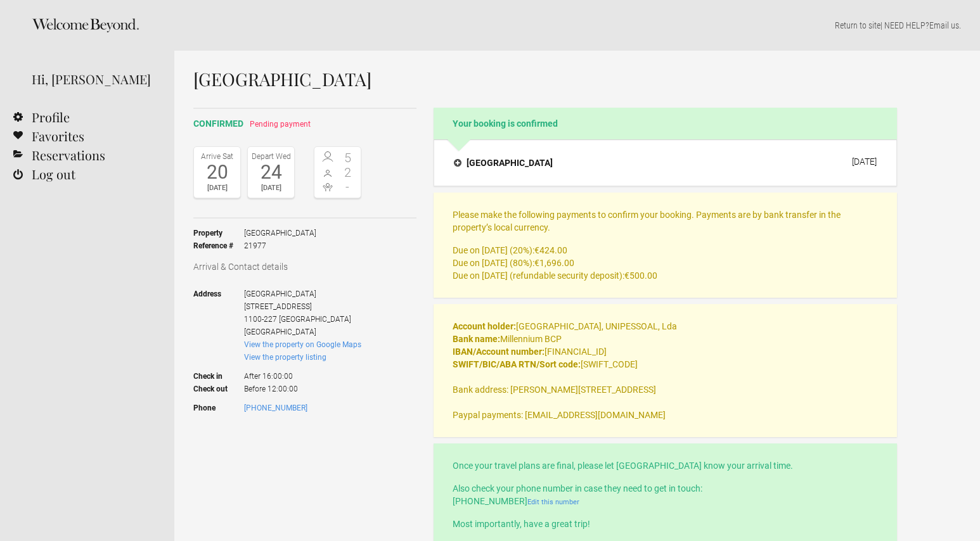 The width and height of the screenshot is (980, 541). What do you see at coordinates (553, 502) in the screenshot?
I see `a: Edit this number` at bounding box center [553, 502].